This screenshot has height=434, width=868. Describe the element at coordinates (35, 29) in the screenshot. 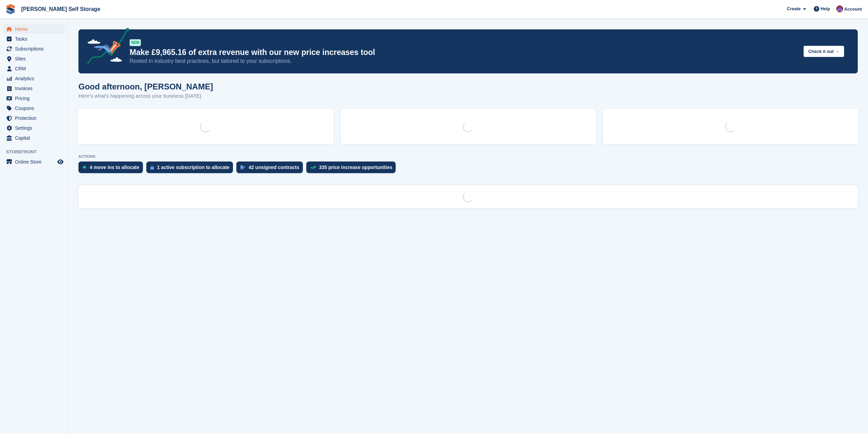

I see `span: Home` at that location.